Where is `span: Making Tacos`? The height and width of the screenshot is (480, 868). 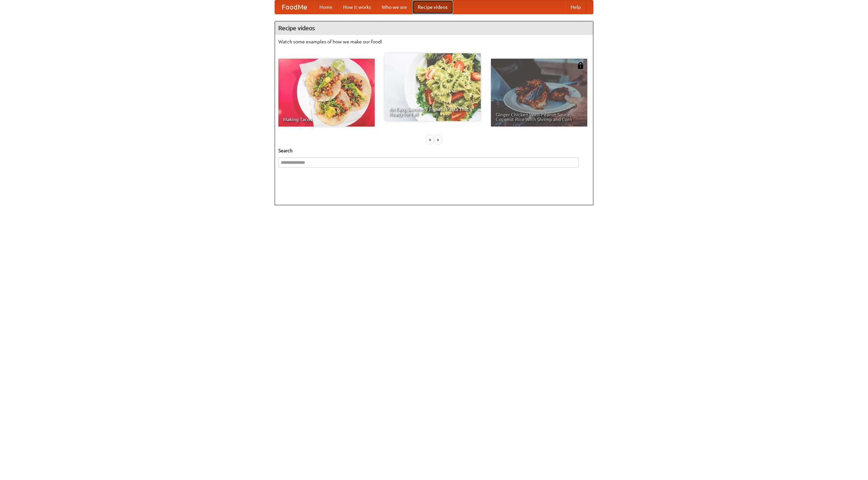 span: Making Tacos is located at coordinates (326, 119).